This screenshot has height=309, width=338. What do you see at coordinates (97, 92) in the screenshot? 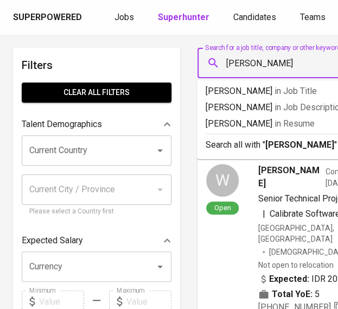
I see `button: Clear All filters` at bounding box center [97, 92].